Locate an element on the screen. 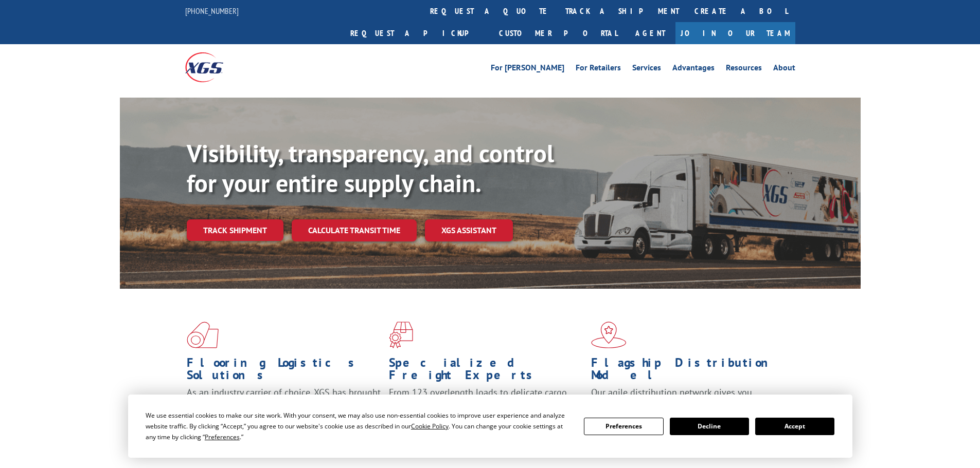 The height and width of the screenshot is (468, 980). a: About is located at coordinates (784, 69).